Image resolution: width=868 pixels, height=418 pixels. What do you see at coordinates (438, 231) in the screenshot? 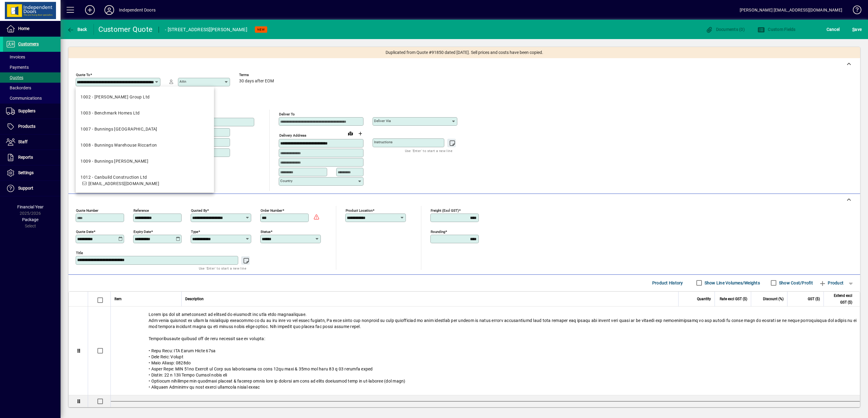
I see `mat-label: Rounding` at bounding box center [438, 231].